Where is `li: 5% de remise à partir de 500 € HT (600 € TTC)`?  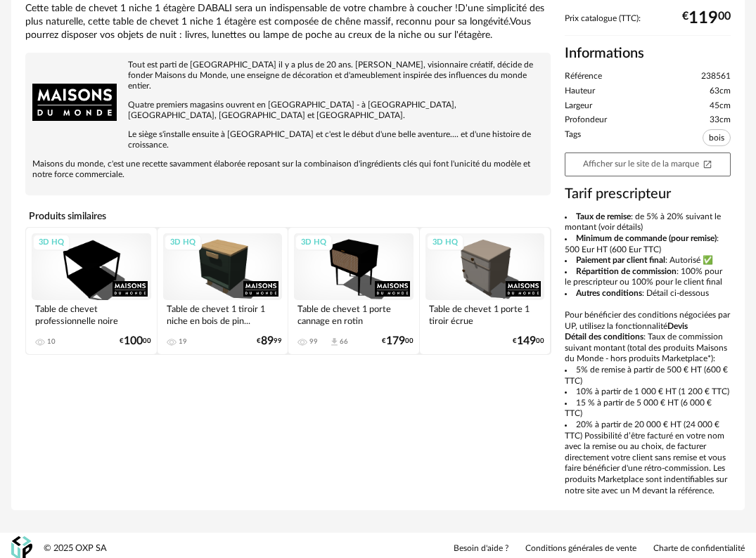 li: 5% de remise à partir de 500 € HT (600 € TTC) is located at coordinates (647, 375).